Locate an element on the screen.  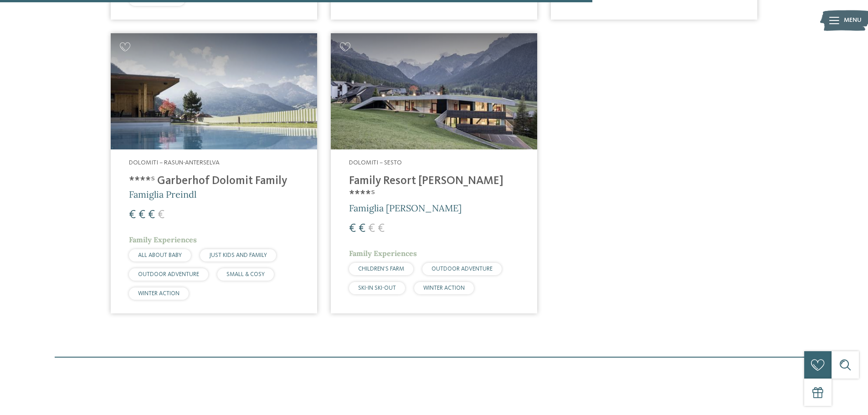
span: Famiglia Preindl is located at coordinates (163, 194).